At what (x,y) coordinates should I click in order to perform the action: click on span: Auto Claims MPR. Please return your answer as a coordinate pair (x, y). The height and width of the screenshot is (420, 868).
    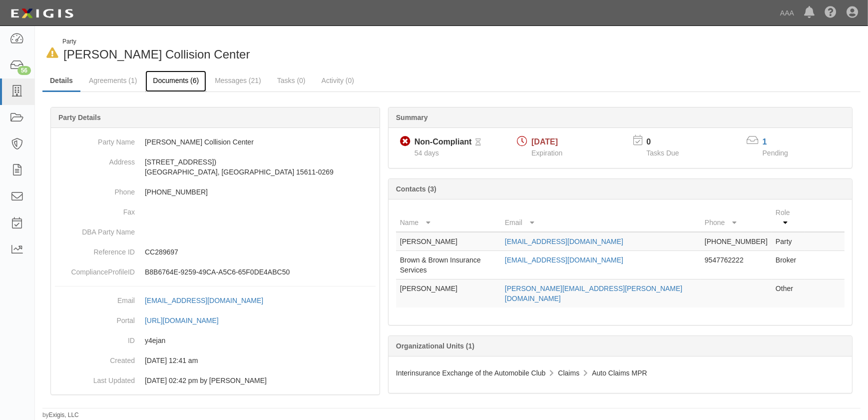
    Looking at the image, I should click on (619, 373).